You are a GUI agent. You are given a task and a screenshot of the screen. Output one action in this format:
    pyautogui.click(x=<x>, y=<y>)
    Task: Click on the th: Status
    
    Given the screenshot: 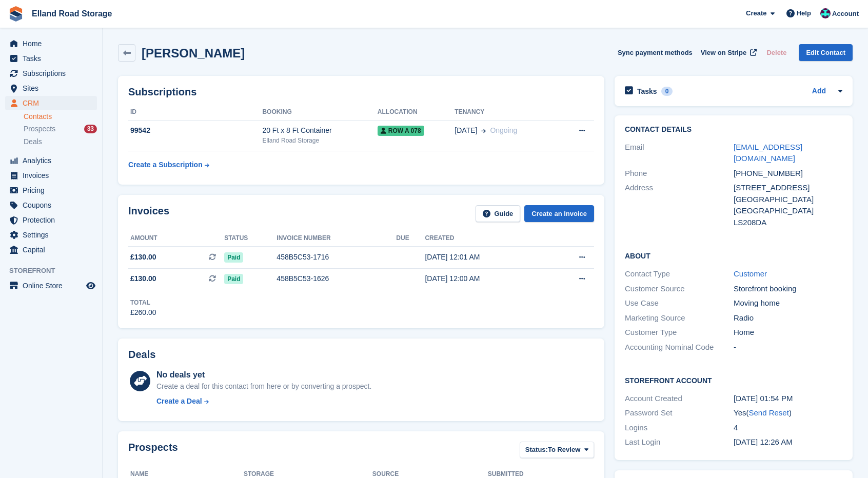 What is the action you would take?
    pyautogui.click(x=250, y=239)
    